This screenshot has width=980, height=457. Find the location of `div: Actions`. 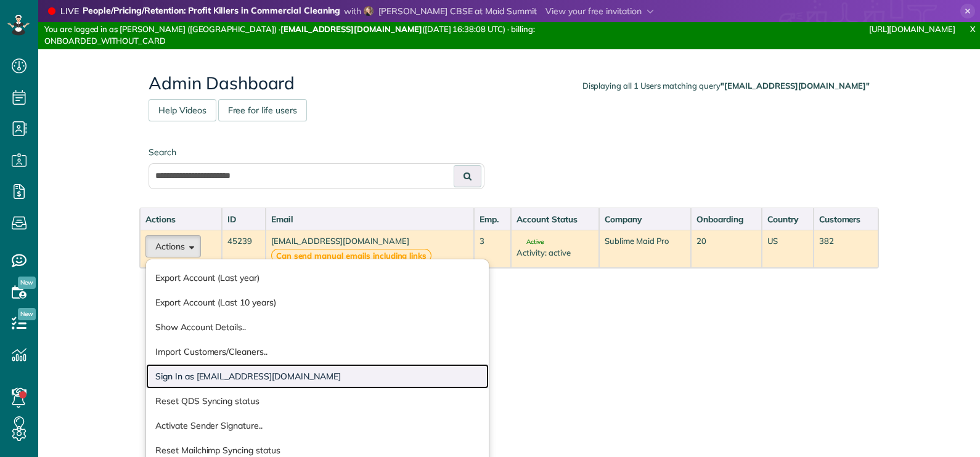

div: Actions is located at coordinates (180, 219).